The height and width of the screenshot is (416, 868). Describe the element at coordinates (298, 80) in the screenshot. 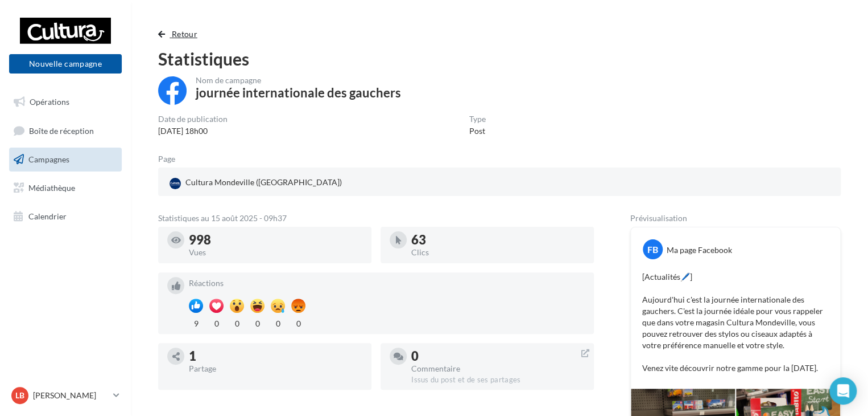

I see `div: Nom de campagne` at that location.